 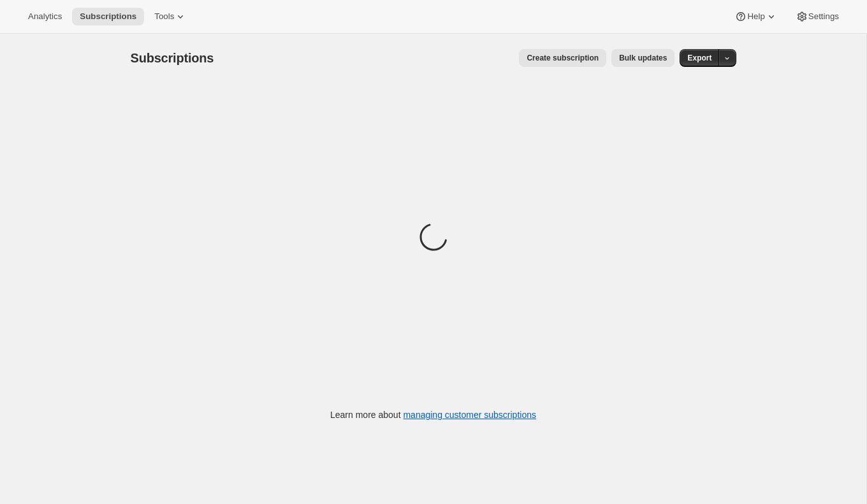 What do you see at coordinates (562, 58) in the screenshot?
I see `span: Create subscription` at bounding box center [562, 58].